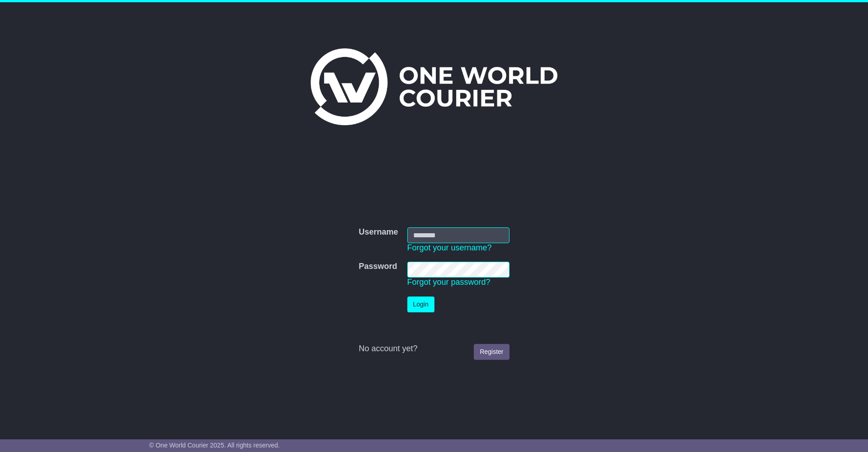 The image size is (868, 452). I want to click on div: No account yet?, so click(434, 349).